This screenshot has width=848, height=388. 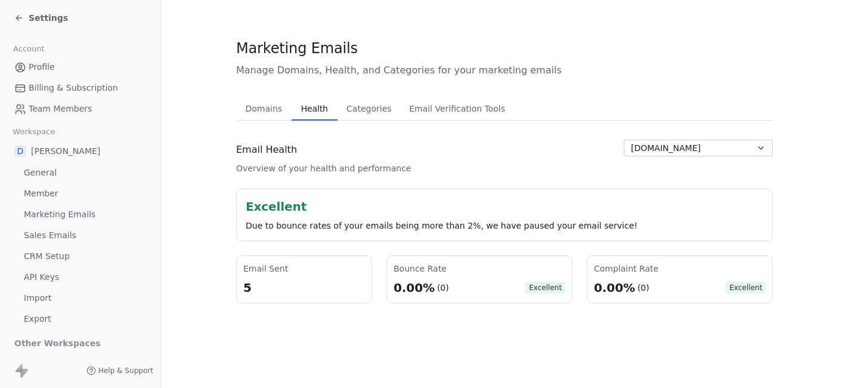 I want to click on span: Export, so click(x=38, y=318).